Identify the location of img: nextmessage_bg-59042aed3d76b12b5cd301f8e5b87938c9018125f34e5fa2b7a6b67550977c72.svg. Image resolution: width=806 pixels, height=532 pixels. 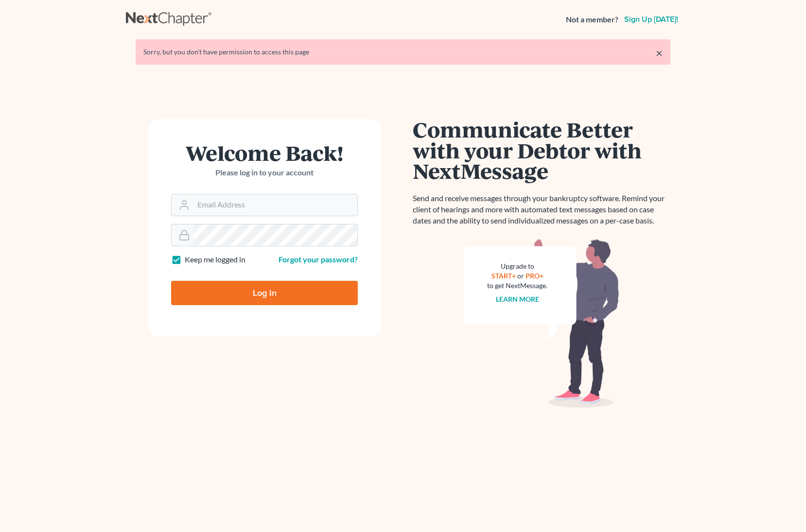
(541, 323).